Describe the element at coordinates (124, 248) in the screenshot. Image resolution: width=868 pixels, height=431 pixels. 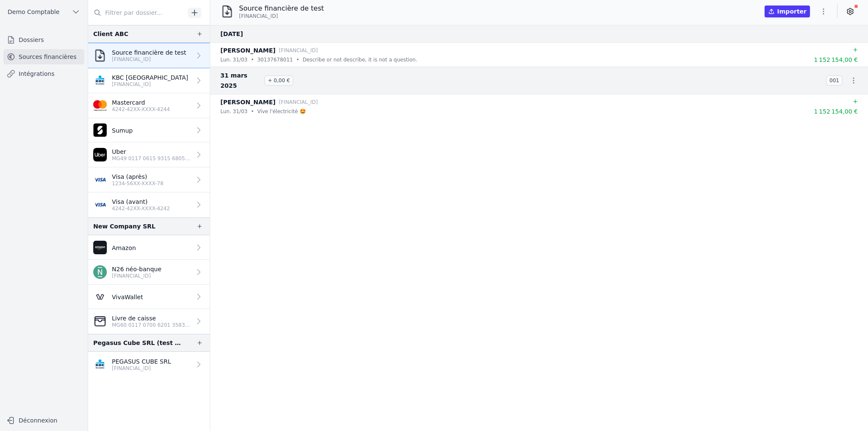
I see `p: Amazon` at that location.